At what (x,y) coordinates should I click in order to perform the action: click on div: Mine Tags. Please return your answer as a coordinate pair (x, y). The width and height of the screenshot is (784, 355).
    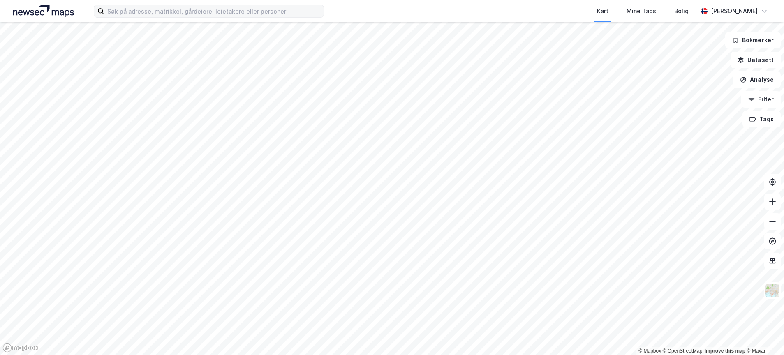
    Looking at the image, I should click on (641, 11).